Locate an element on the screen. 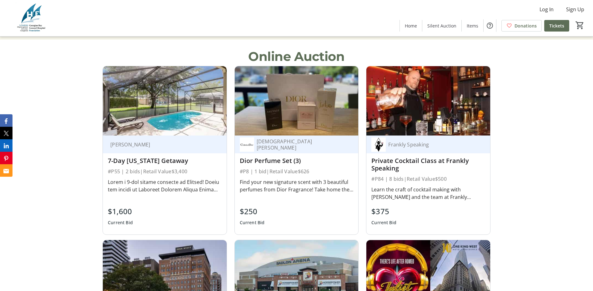  div: Private Cocktail Class at Frankly Speaking is located at coordinates (428, 165).